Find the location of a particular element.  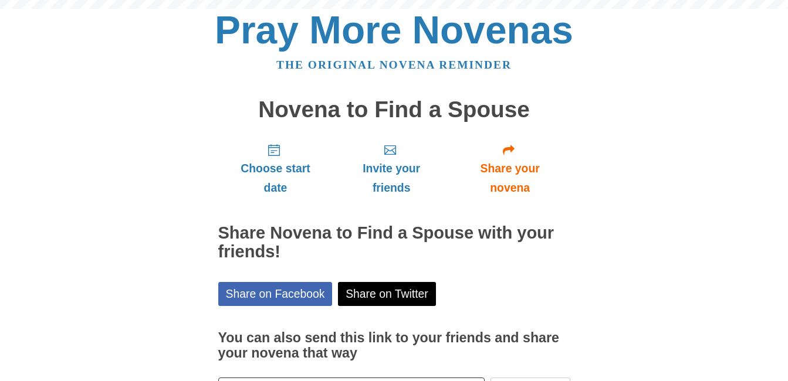

a: Choose start date is located at coordinates (276, 168).